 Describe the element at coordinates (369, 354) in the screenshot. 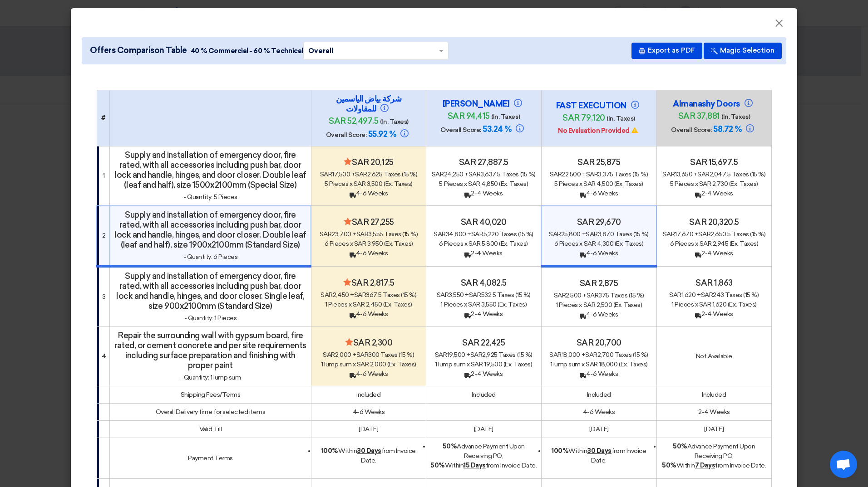

I see `div: 2,000 + 300 Taxes (15 %)` at that location.